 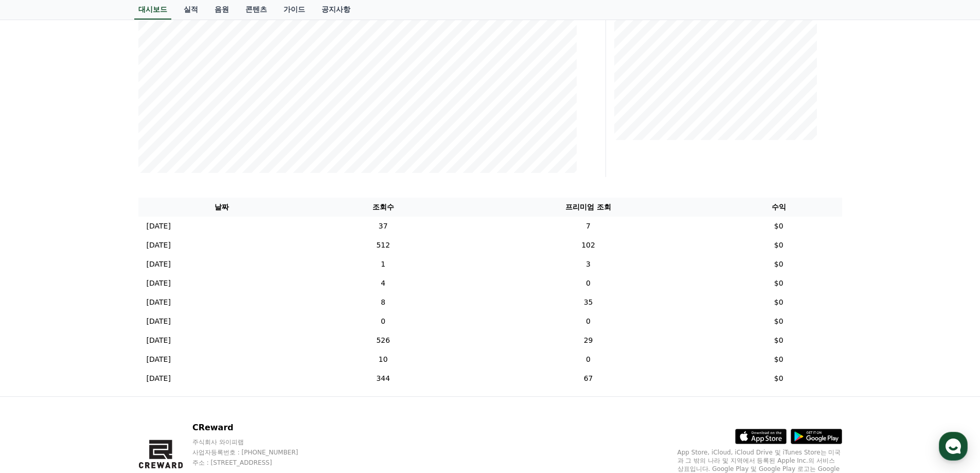 What do you see at coordinates (588, 378) in the screenshot?
I see `td: 67` at bounding box center [588, 378].